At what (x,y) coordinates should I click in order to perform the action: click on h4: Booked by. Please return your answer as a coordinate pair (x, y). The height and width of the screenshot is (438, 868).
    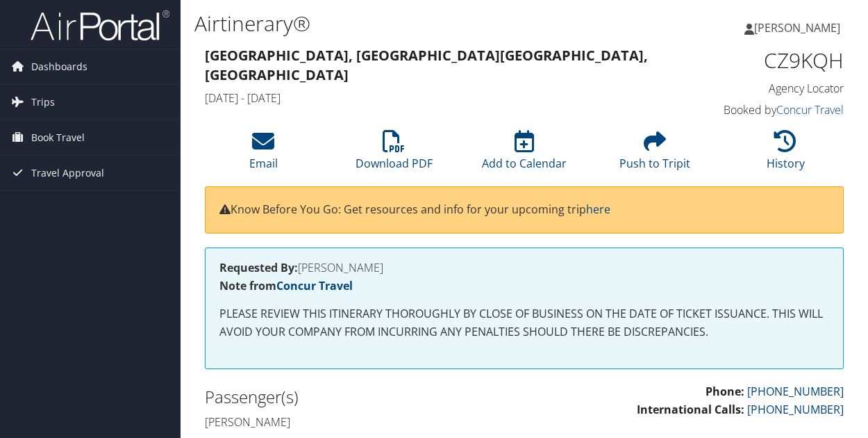
    Looking at the image, I should click on (772, 110).